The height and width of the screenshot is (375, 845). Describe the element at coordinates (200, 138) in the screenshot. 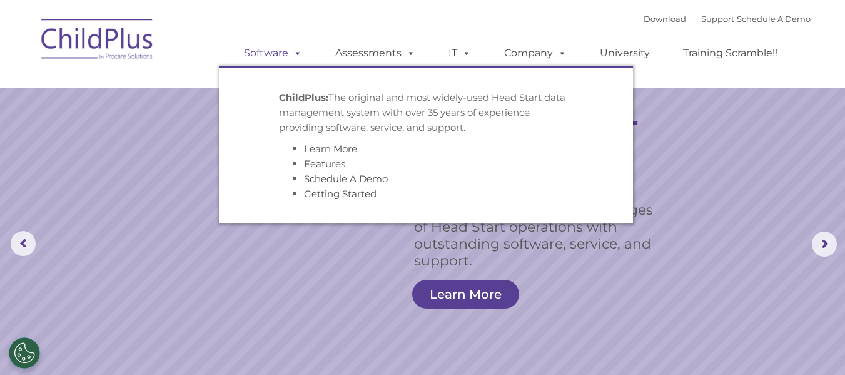

I see `span: Phone number` at that location.